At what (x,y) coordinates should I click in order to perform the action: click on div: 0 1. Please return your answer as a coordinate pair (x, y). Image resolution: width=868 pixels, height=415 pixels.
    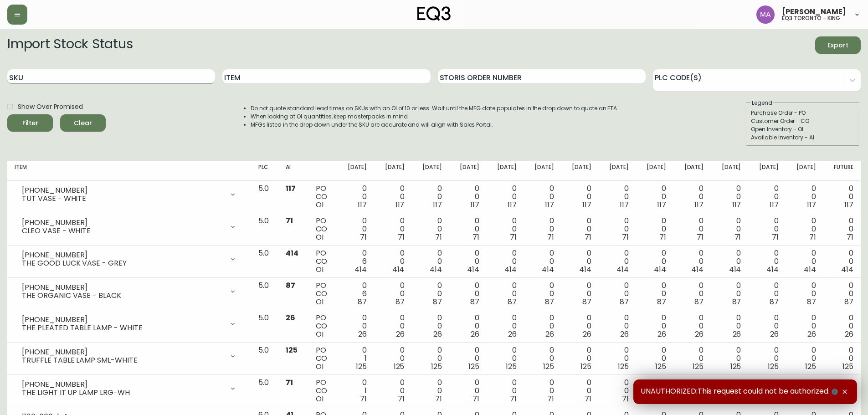
    Looking at the image, I should click on (355, 359).